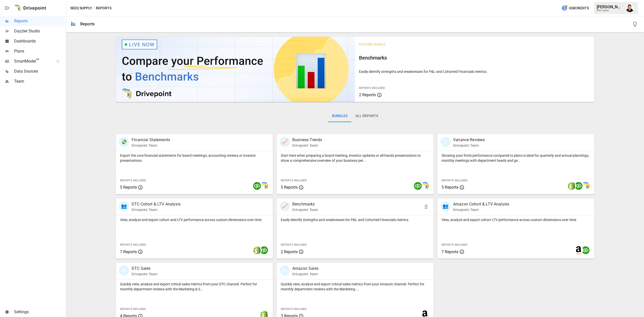  What do you see at coordinates (40, 21) in the screenshot?
I see `span: Reports` at bounding box center [40, 21].